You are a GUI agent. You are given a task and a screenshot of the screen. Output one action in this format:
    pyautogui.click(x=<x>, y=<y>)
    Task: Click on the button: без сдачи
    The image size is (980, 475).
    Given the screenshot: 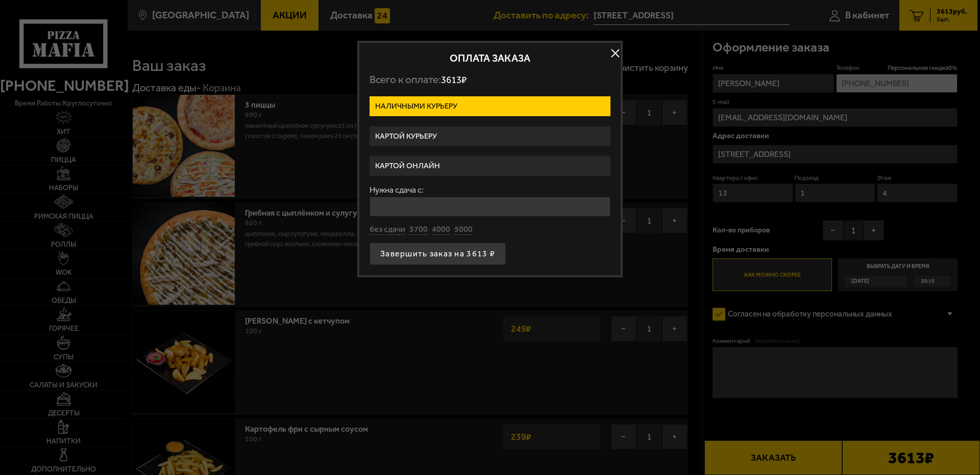 What is the action you would take?
    pyautogui.click(x=388, y=230)
    